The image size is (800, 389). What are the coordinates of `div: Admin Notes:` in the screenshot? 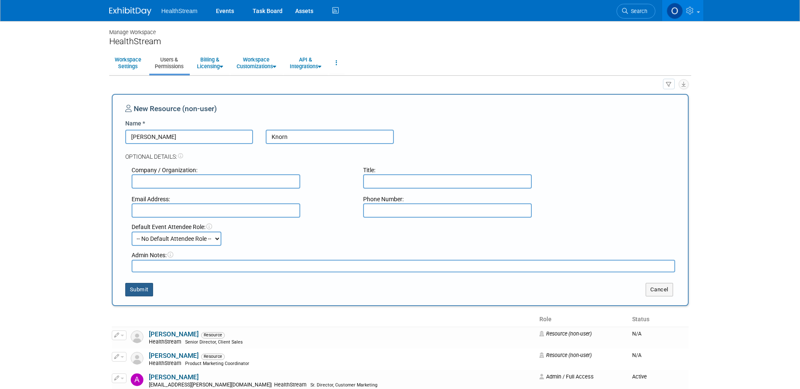 It's located at (403, 255).